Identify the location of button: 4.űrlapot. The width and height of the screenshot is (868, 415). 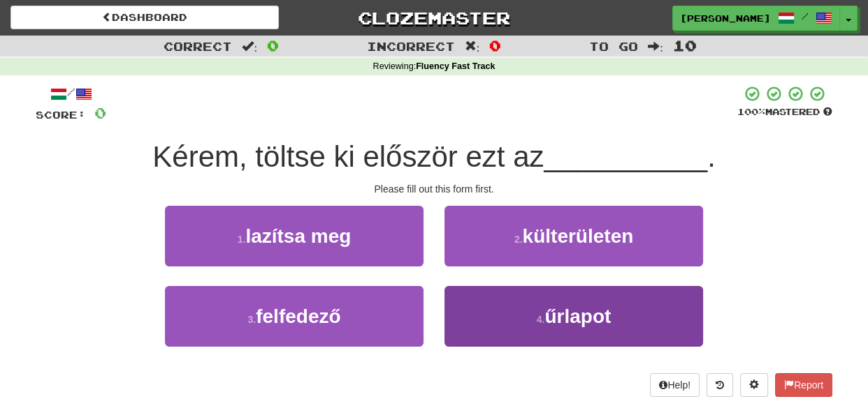
(574, 316).